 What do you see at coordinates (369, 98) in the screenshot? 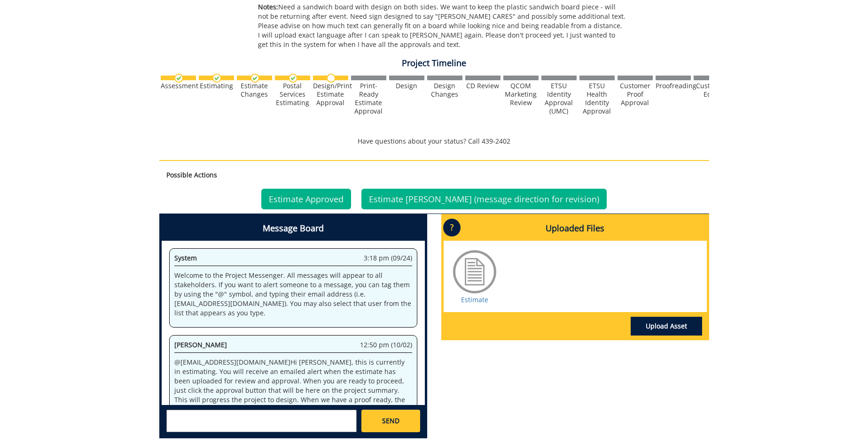
I see `div: Print-Ready Estimate Approval` at bounding box center [369, 98].